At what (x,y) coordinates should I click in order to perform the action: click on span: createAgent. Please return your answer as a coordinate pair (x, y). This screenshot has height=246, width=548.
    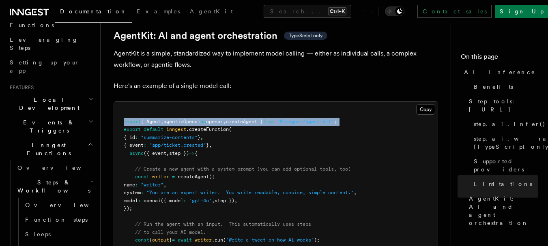
    Looking at the image, I should click on (193, 177).